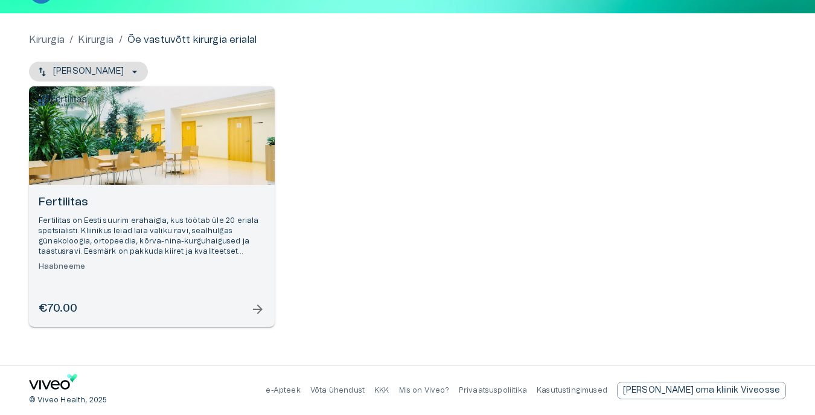  I want to click on span: arrow_forward, so click(258, 309).